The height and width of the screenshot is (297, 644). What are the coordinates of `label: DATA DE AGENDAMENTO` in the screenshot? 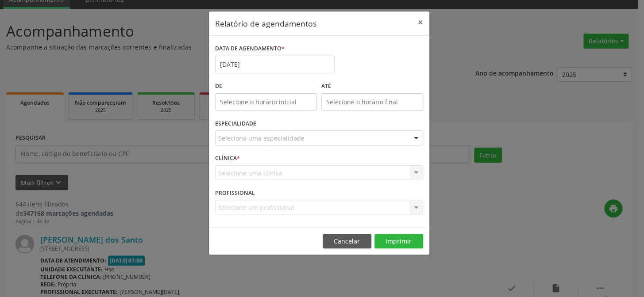 It's located at (250, 48).